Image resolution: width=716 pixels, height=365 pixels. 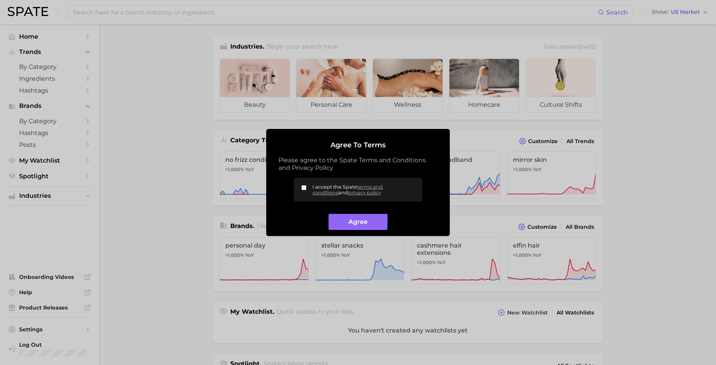 What do you see at coordinates (348, 190) in the screenshot?
I see `a: terms and conditions` at bounding box center [348, 190].